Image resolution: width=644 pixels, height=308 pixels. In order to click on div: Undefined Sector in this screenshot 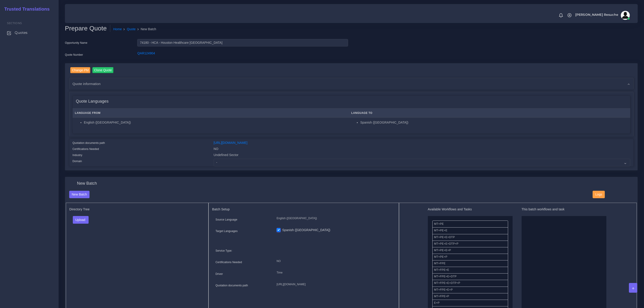, I will do `click(422, 155)`.